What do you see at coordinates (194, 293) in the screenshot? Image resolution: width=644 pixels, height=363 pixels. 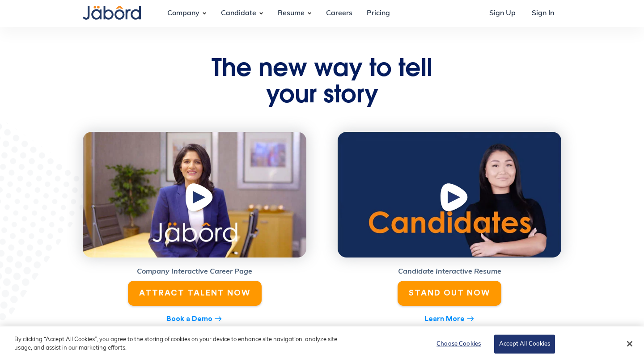 I see `div: ATTRACT TALENT NOW` at bounding box center [194, 293].